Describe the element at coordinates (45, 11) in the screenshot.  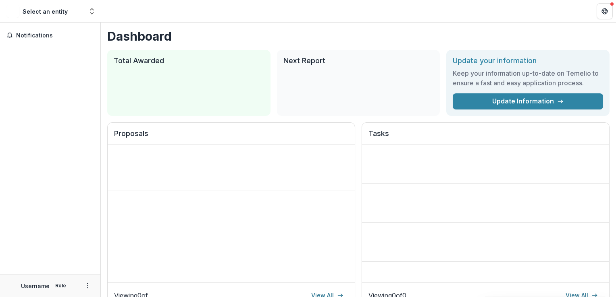
I see `div: Select an entity` at that location.